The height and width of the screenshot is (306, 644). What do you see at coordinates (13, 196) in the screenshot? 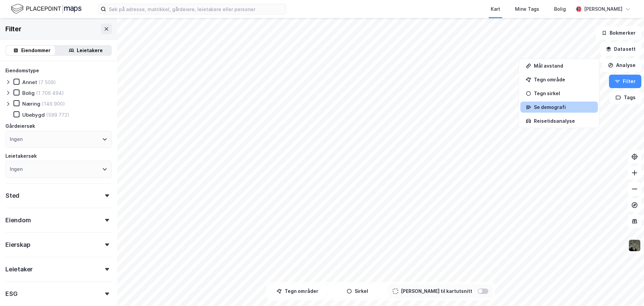
I see `div: Sted` at bounding box center [13, 196].